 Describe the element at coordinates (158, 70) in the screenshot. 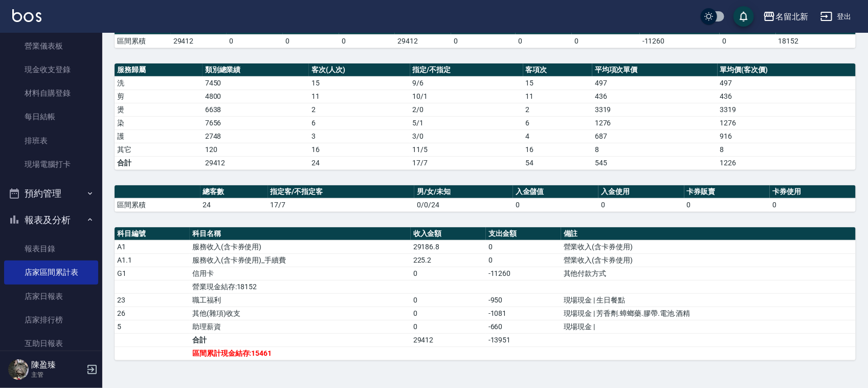

I see `th: 服務歸屬` at that location.